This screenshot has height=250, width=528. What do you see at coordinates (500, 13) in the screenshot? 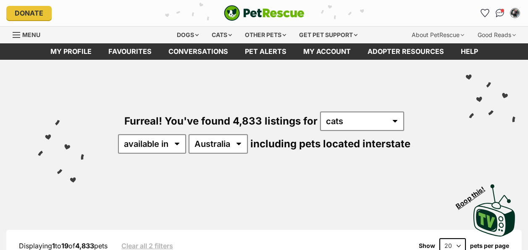
I see `ul: Account quick links` at bounding box center [500, 13].